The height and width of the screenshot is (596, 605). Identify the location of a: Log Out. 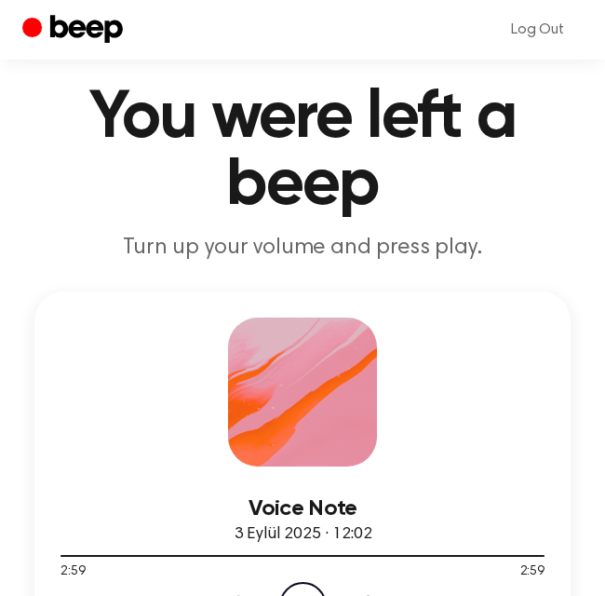
(537, 30).